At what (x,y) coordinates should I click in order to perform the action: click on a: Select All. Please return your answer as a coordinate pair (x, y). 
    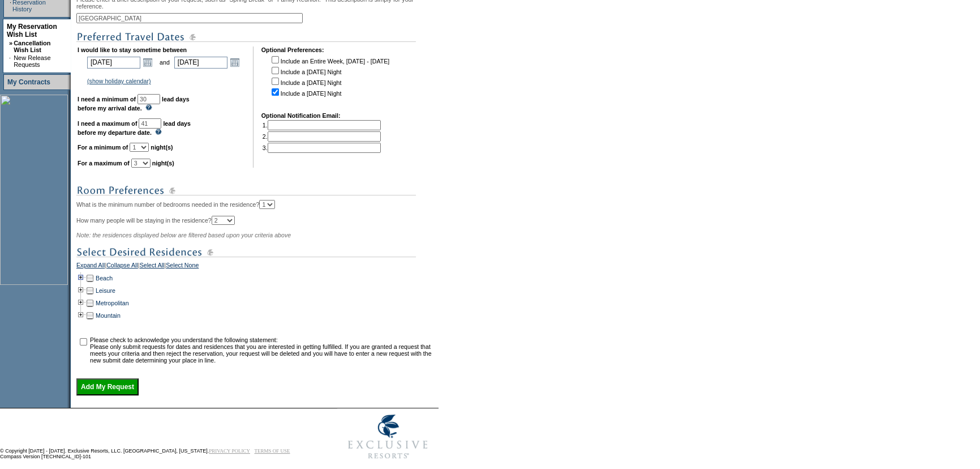
    Looking at the image, I should click on (152, 267).